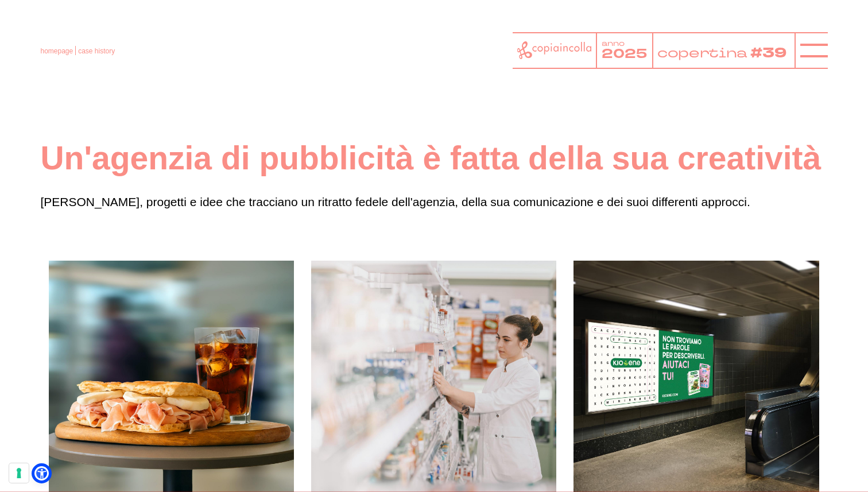 Image resolution: width=868 pixels, height=492 pixels. I want to click on span: case history, so click(96, 51).